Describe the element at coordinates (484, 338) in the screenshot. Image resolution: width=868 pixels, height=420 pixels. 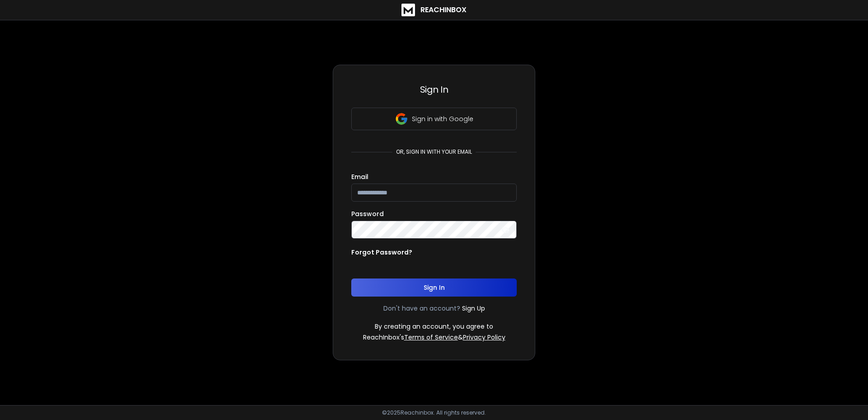
I see `a: Privacy Policy` at that location.